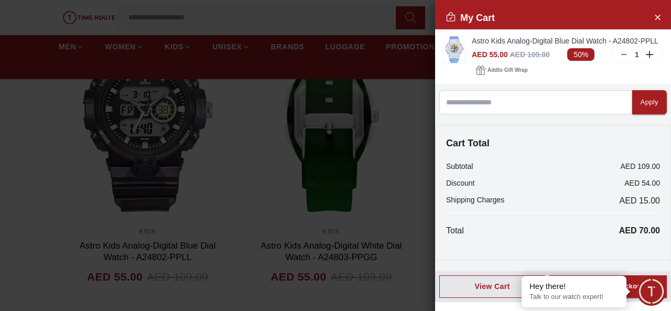 Image resolution: width=671 pixels, height=311 pixels. What do you see at coordinates (639, 230) in the screenshot?
I see `p: AED 70.00` at bounding box center [639, 230].